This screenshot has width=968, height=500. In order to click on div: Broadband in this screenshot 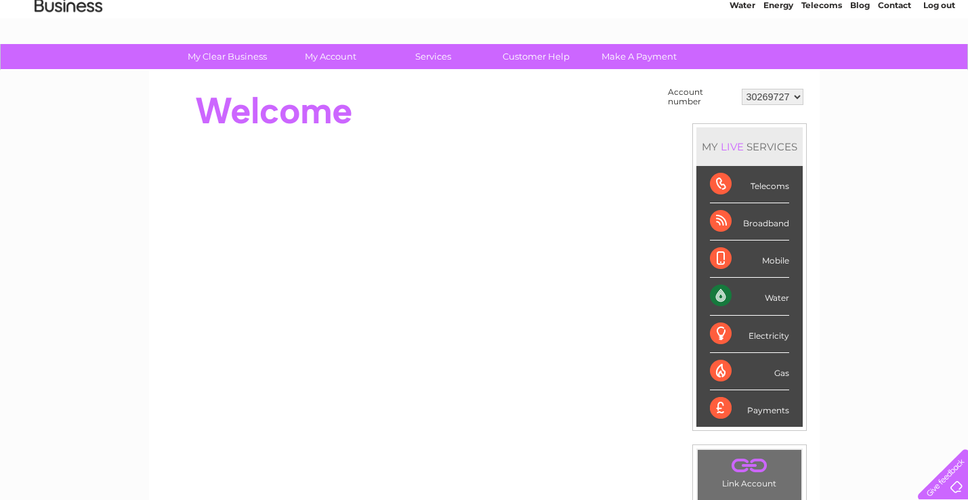, I will do `click(749, 221)`.